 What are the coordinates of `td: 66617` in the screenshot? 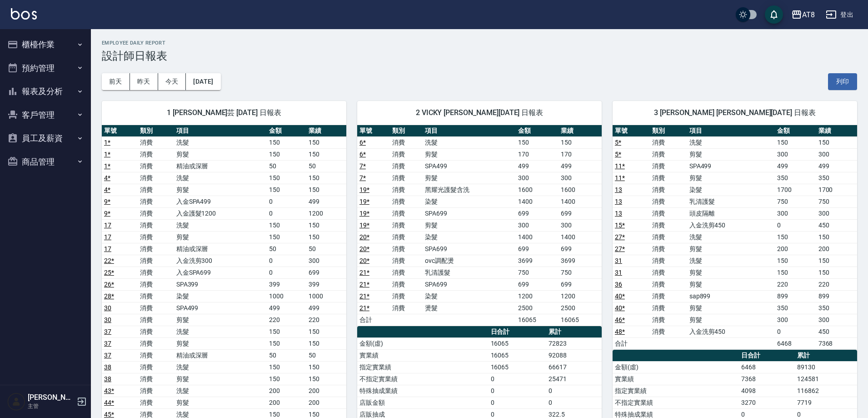 It's located at (574, 367).